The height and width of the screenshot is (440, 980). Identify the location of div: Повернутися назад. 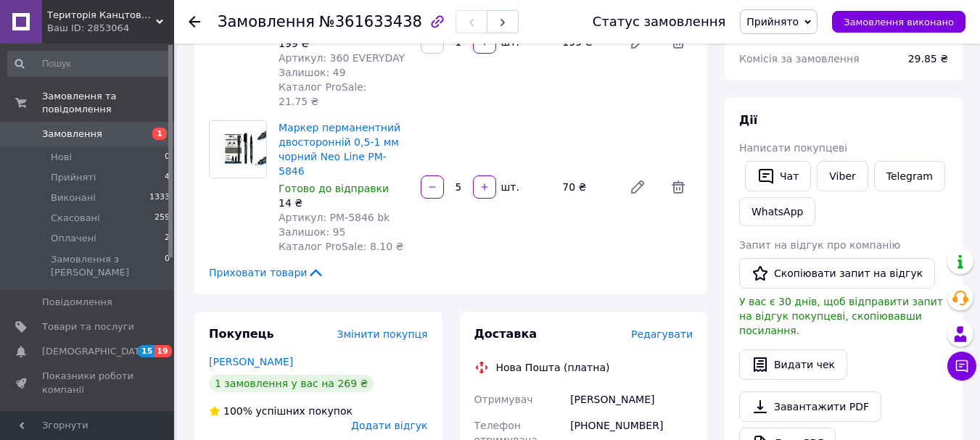
(194, 21).